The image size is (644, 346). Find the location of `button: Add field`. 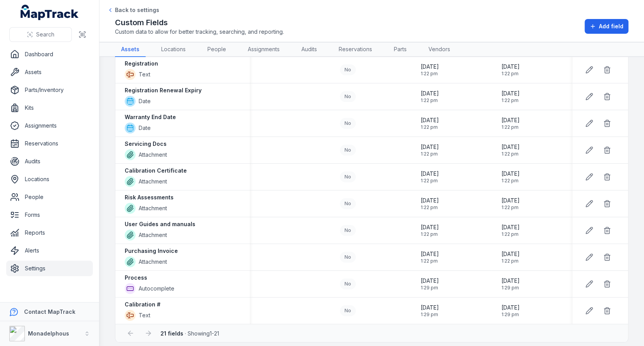

button: Add field is located at coordinates (606, 26).